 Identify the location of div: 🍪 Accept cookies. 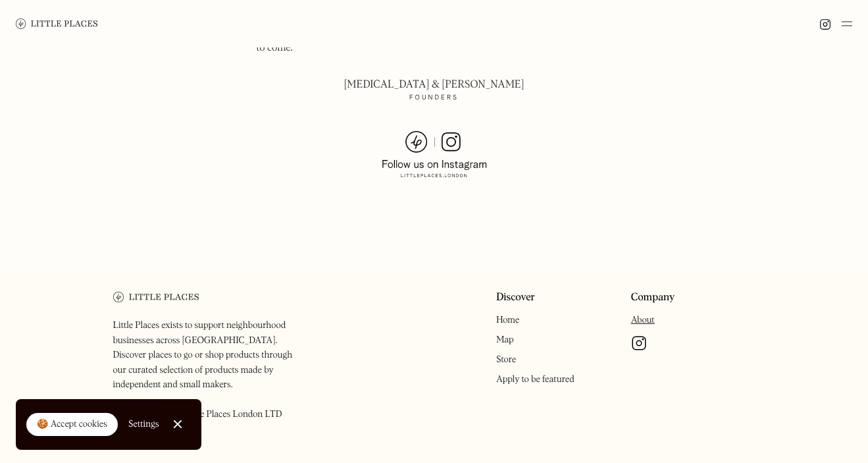
(72, 424).